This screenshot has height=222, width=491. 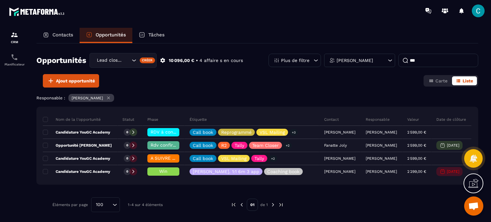 I want to click on p: Plus de filtre, so click(x=295, y=60).